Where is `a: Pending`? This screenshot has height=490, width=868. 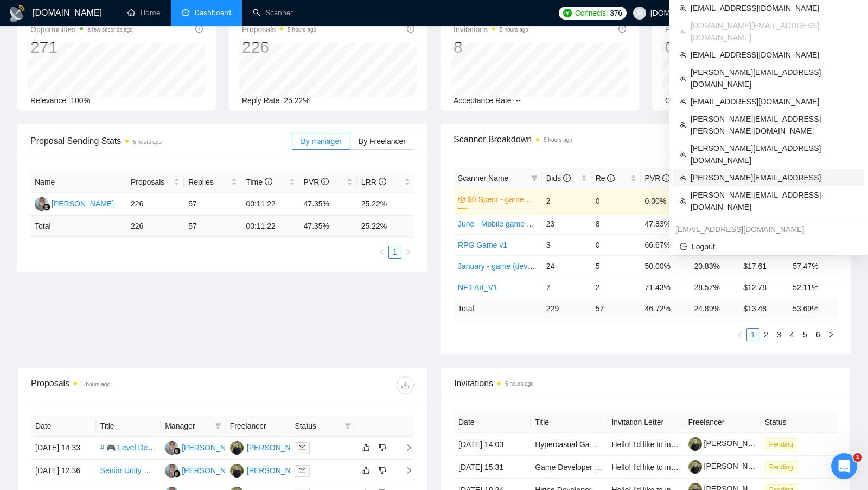
a: Pending is located at coordinates (783, 444).